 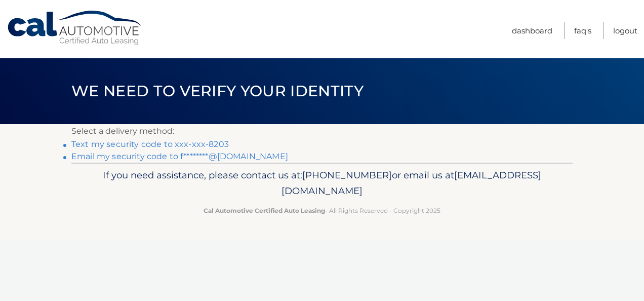 What do you see at coordinates (218, 91) in the screenshot?
I see `span: We need to verify your identity` at bounding box center [218, 91].